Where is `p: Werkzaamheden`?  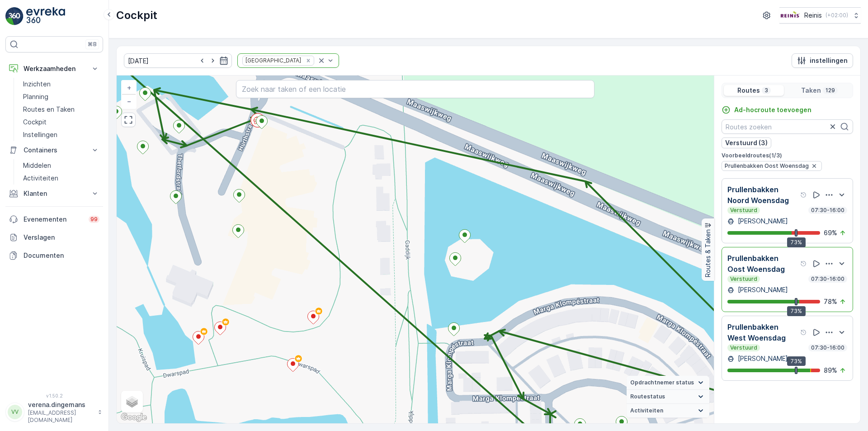
p: Werkzaamheden is located at coordinates (54, 69).